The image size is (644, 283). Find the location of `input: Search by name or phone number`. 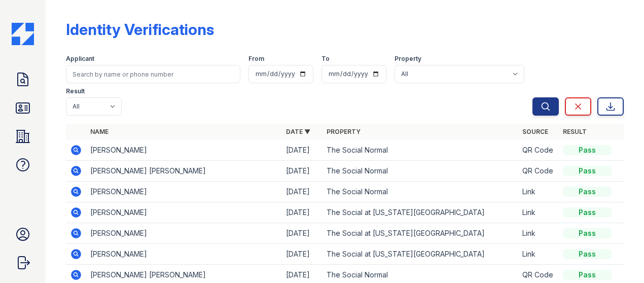

input: Search by name or phone number is located at coordinates (153, 74).